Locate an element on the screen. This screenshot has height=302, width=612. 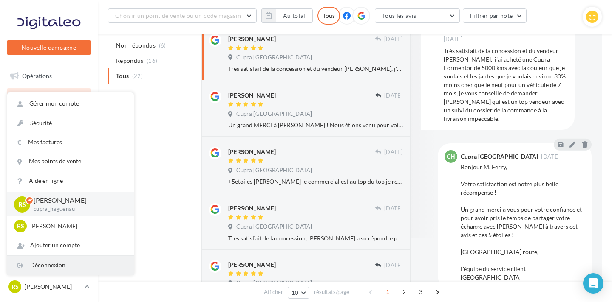
a: Visibilité en ligne is located at coordinates (49, 119).